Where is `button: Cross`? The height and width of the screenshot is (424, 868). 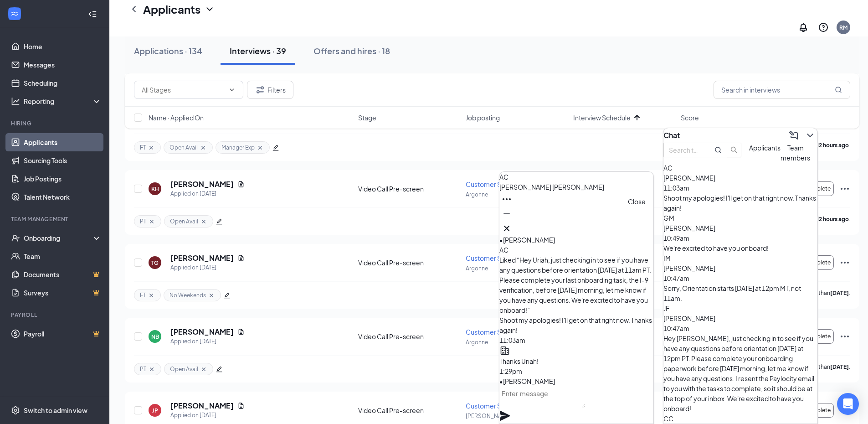 button: Cross is located at coordinates (506, 228).